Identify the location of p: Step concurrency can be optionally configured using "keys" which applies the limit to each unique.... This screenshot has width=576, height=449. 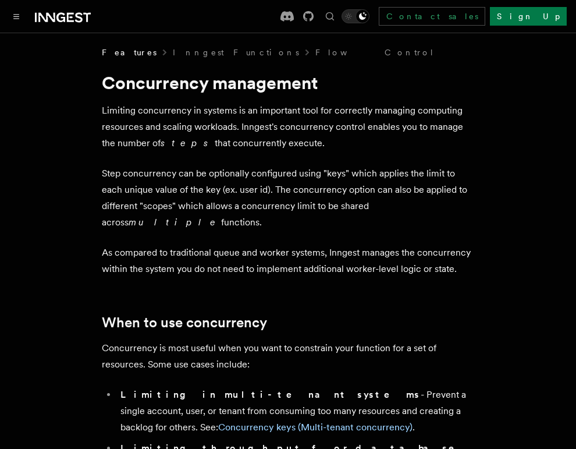
(288, 198).